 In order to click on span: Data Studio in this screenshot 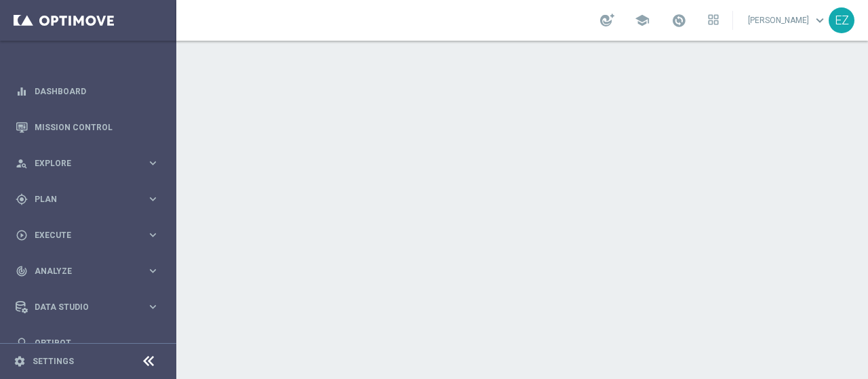, I will do `click(90, 307)`.